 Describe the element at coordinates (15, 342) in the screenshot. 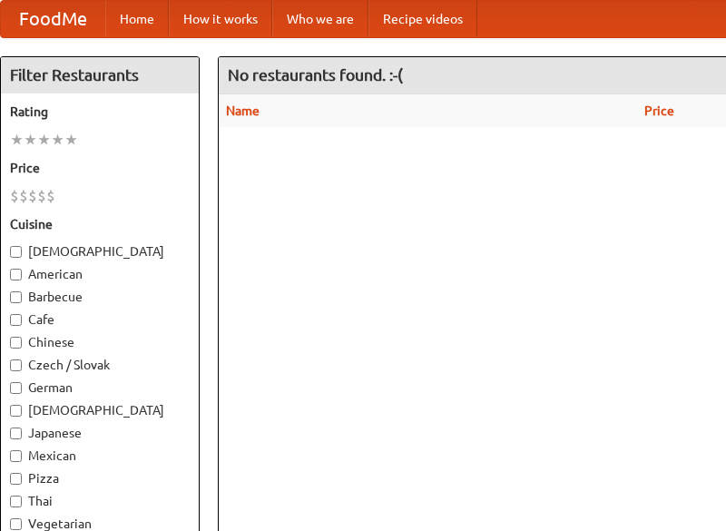

I see `input: Chinese` at that location.